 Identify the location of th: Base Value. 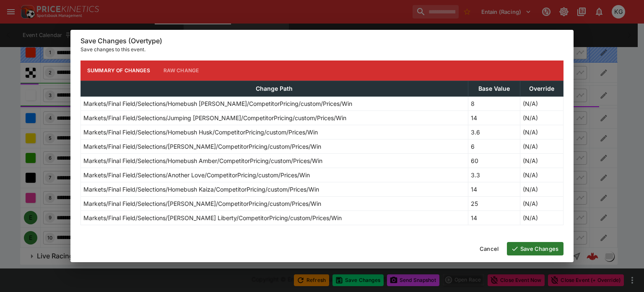
(494, 88).